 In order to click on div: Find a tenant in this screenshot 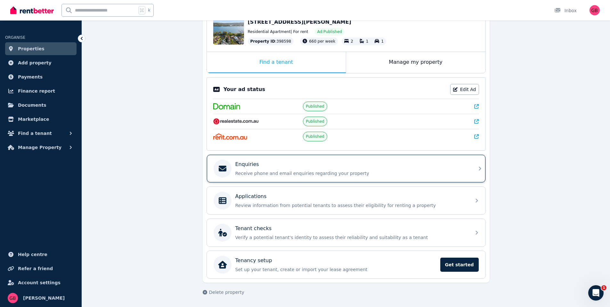, I will do `click(276, 62)`.